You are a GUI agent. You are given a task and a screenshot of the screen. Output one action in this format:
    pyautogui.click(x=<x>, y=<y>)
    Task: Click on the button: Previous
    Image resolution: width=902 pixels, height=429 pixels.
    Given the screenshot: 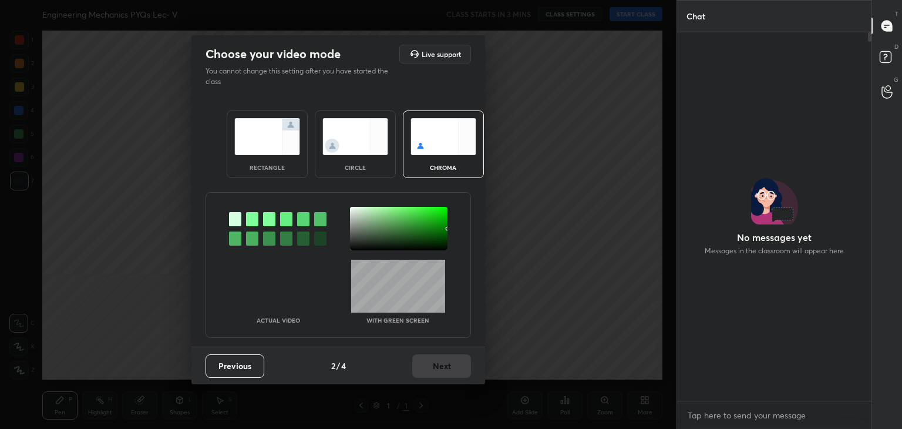 What is the action you would take?
    pyautogui.click(x=235, y=366)
    